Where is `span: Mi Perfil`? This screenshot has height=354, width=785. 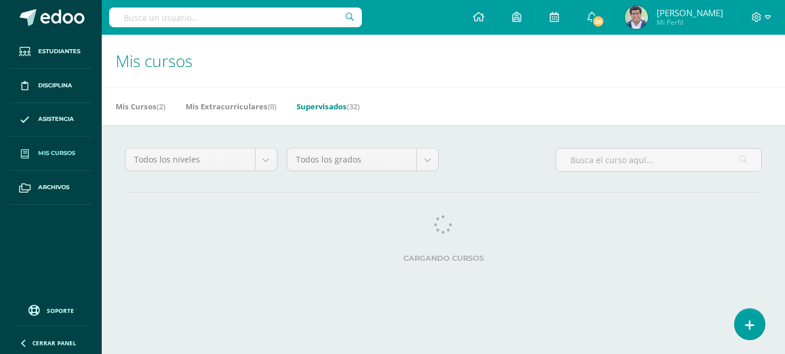 span: Mi Perfil is located at coordinates (690, 22).